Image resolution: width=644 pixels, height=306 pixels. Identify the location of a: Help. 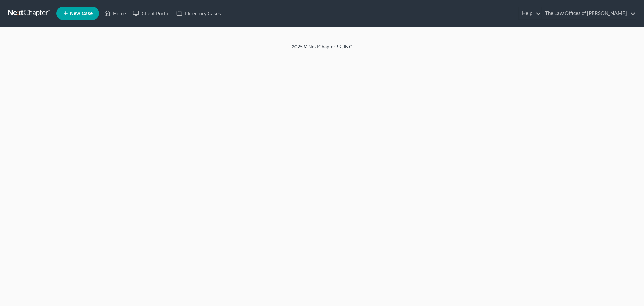
(530, 14).